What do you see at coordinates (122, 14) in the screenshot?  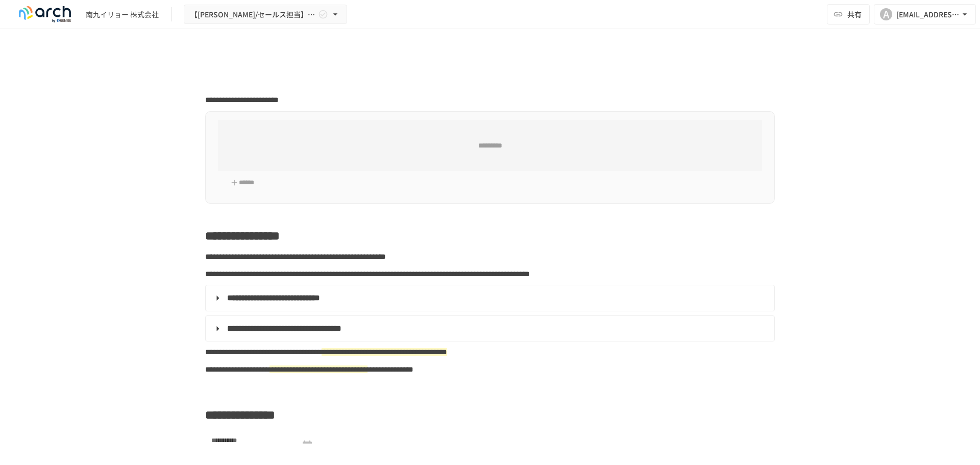 I see `div: 南九イリョー 株式会社` at bounding box center [122, 14].